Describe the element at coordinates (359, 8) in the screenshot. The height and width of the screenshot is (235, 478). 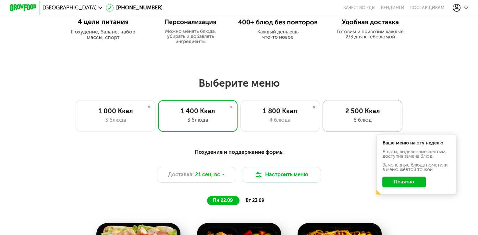
I see `a: Качество еды` at that location.